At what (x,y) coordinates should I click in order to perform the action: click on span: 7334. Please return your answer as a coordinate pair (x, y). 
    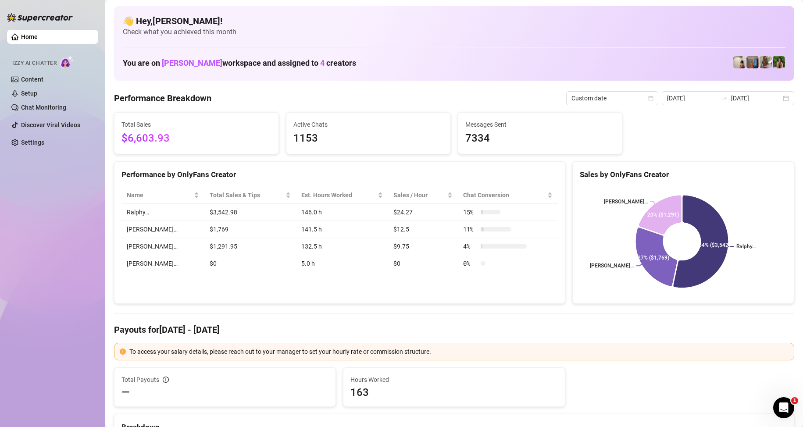
    Looking at the image, I should click on (540, 139).